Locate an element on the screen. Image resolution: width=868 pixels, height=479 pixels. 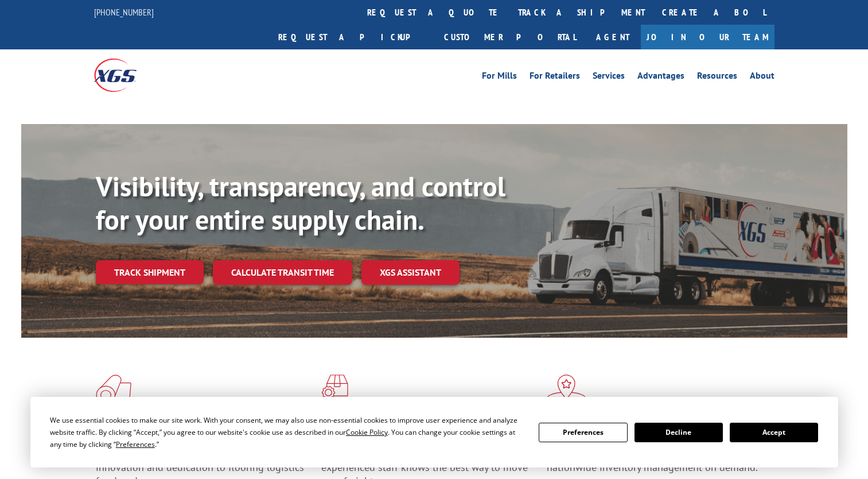
a: For Retailers is located at coordinates (556, 77).